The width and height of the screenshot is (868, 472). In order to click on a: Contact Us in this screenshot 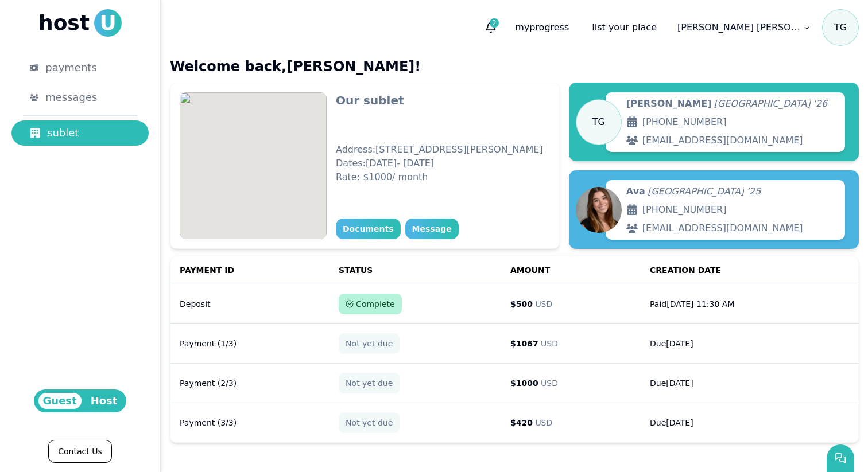, I will do `click(80, 451)`.